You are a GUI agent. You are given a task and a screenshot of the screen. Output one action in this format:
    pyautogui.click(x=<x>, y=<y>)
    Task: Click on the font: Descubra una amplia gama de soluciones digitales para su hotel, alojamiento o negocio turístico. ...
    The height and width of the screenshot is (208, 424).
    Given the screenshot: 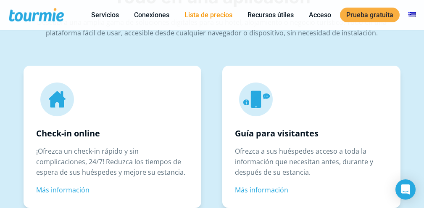 What is the action you would take?
    pyautogui.click(x=212, y=27)
    